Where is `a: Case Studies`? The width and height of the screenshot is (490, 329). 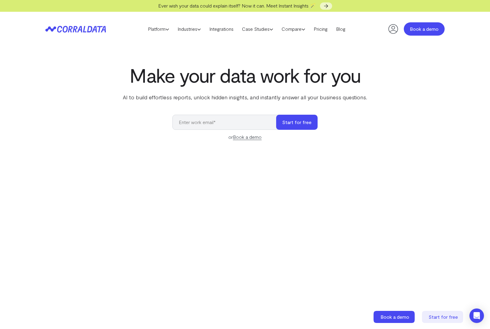 a: Case Studies is located at coordinates (257, 29).